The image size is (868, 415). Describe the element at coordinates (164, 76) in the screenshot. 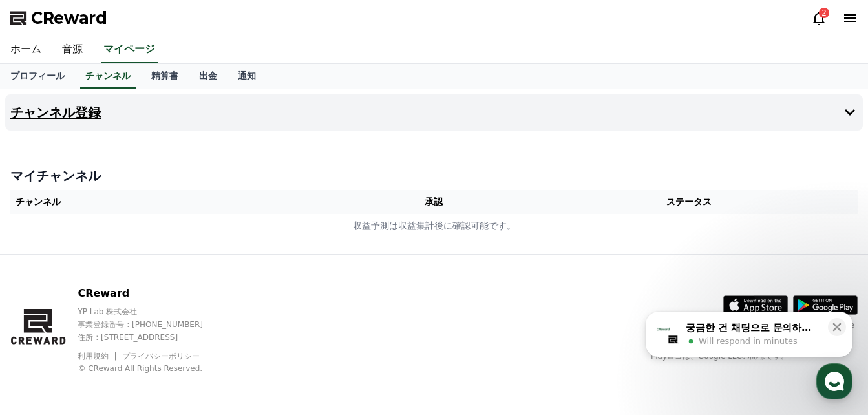

I see `a: 精算書` at that location.